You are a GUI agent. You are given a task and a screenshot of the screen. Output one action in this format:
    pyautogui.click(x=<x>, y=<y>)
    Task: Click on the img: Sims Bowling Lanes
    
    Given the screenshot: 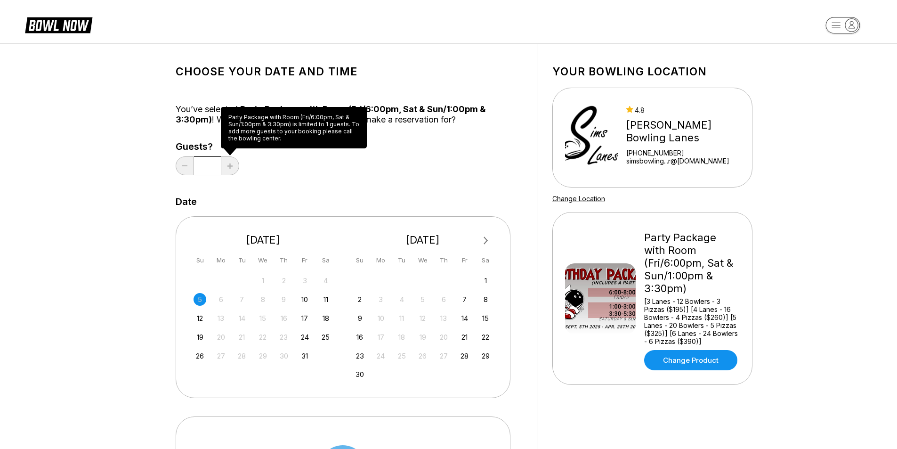 What is the action you would take?
    pyautogui.click(x=592, y=138)
    